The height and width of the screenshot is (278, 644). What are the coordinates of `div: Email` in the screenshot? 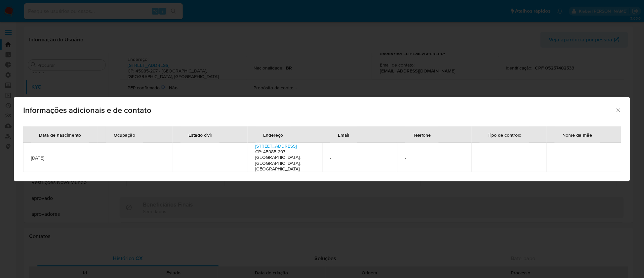 It's located at (344, 135).